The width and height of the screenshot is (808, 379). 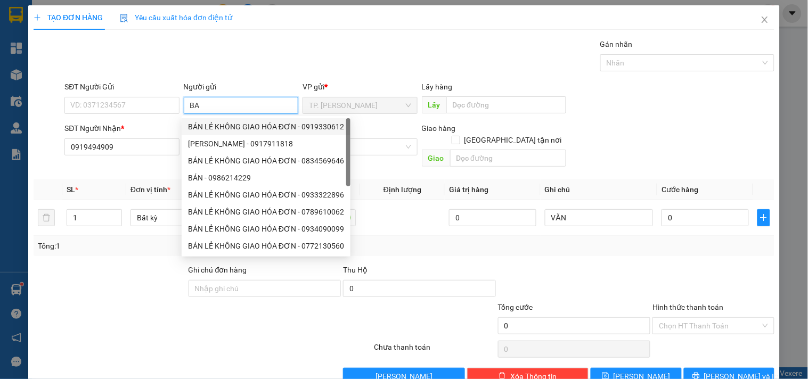 What do you see at coordinates (360, 105) in the screenshot?
I see `span: TP. Hồ Chí Minh` at bounding box center [360, 105].